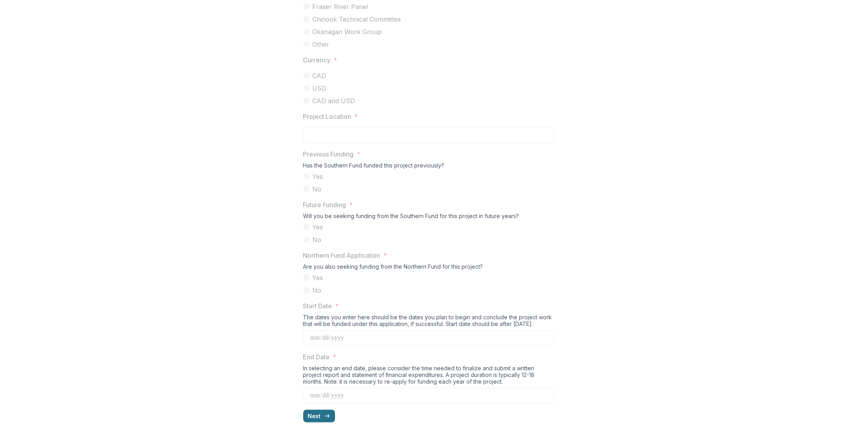 This screenshot has width=857, height=435. I want to click on p: Previous Funding, so click(329, 154).